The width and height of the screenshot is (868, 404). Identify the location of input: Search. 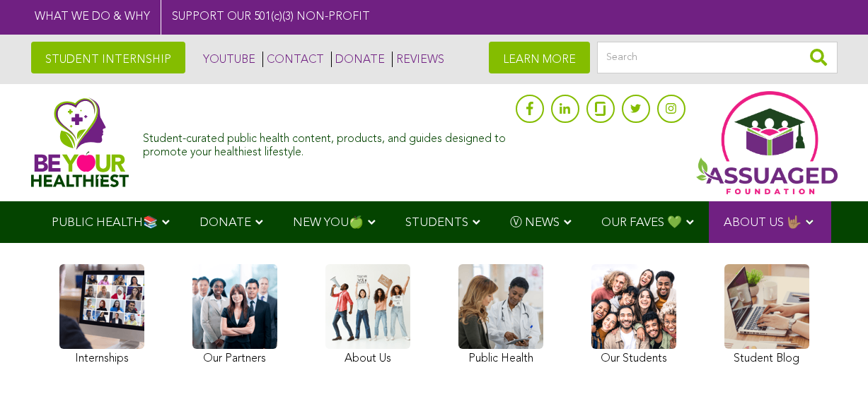
(717, 58).